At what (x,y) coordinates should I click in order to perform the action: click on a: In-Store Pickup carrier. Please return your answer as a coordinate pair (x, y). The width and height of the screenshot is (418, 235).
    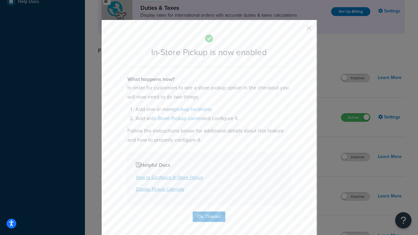
    Looking at the image, I should click on (177, 118).